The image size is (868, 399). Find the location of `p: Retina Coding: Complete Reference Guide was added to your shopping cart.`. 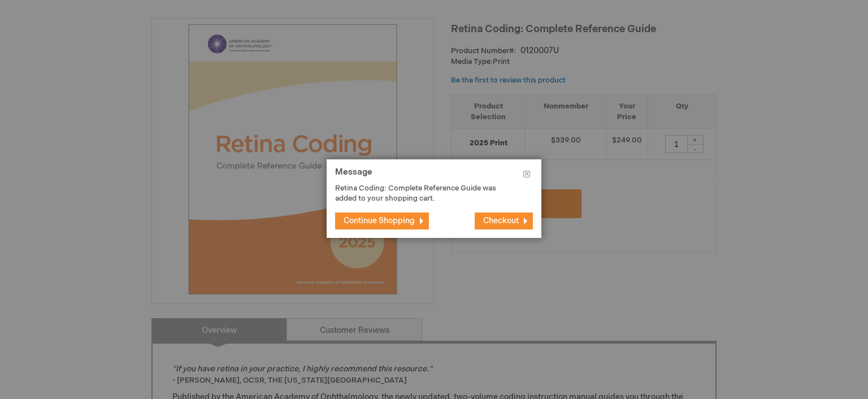

p: Retina Coding: Complete Reference Guide was added to your shopping cart. is located at coordinates (425, 193).